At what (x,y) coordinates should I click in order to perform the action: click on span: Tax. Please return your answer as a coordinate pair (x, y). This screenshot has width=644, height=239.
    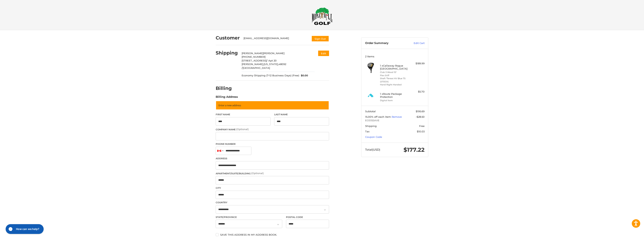
    Looking at the image, I should click on (367, 132).